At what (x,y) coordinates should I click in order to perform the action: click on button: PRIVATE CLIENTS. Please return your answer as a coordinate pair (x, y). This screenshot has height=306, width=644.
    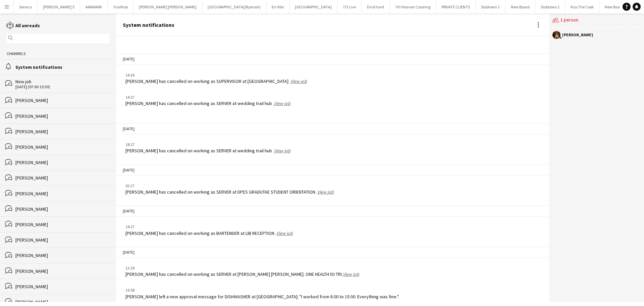
    Looking at the image, I should click on (455, 6).